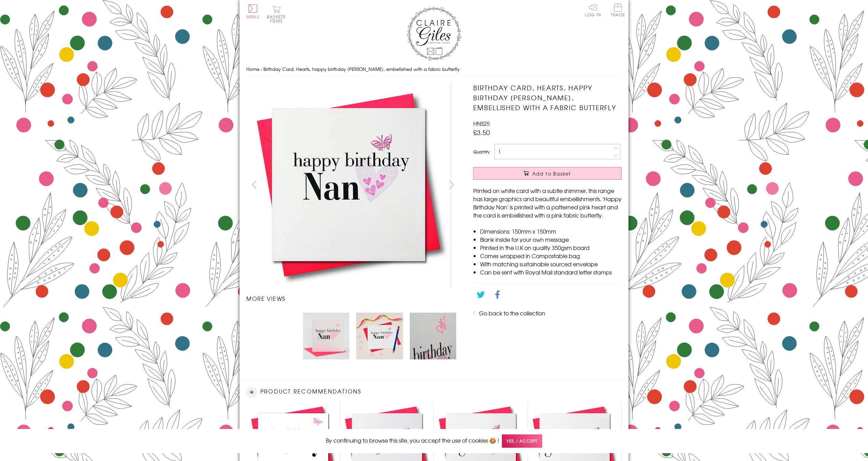 The image size is (868, 461). What do you see at coordinates (353, 298) in the screenshot?
I see `h3: More views` at bounding box center [353, 298].